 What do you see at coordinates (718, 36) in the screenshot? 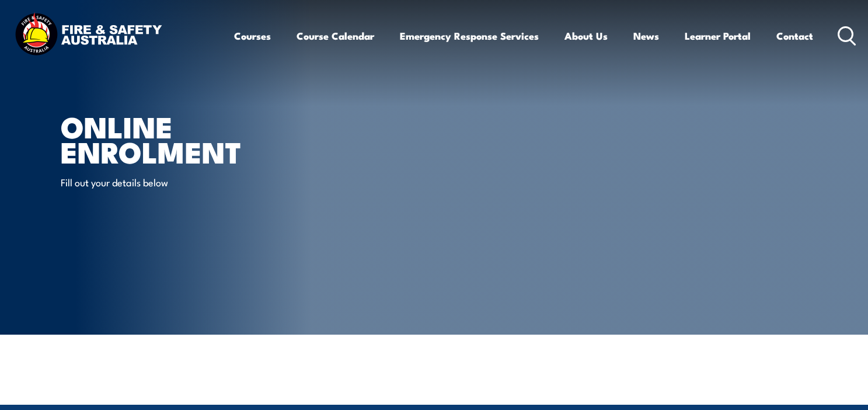
I see `a: Learner Portal` at bounding box center [718, 36].